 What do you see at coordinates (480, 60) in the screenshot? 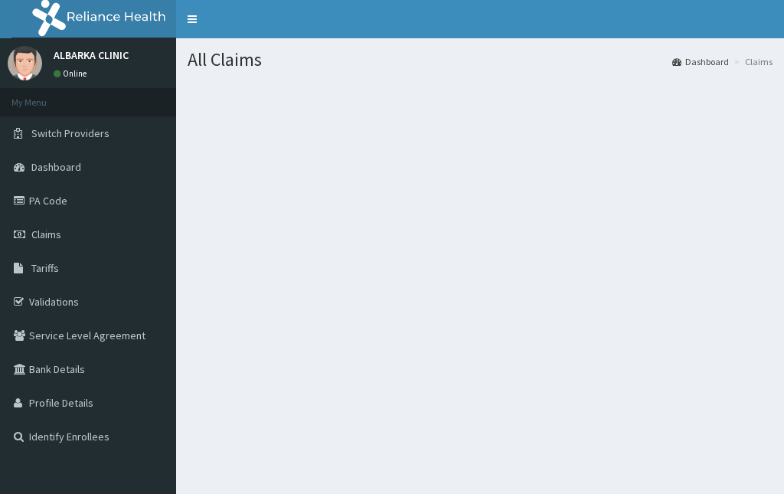
I see `h1: All Claims` at bounding box center [480, 60].